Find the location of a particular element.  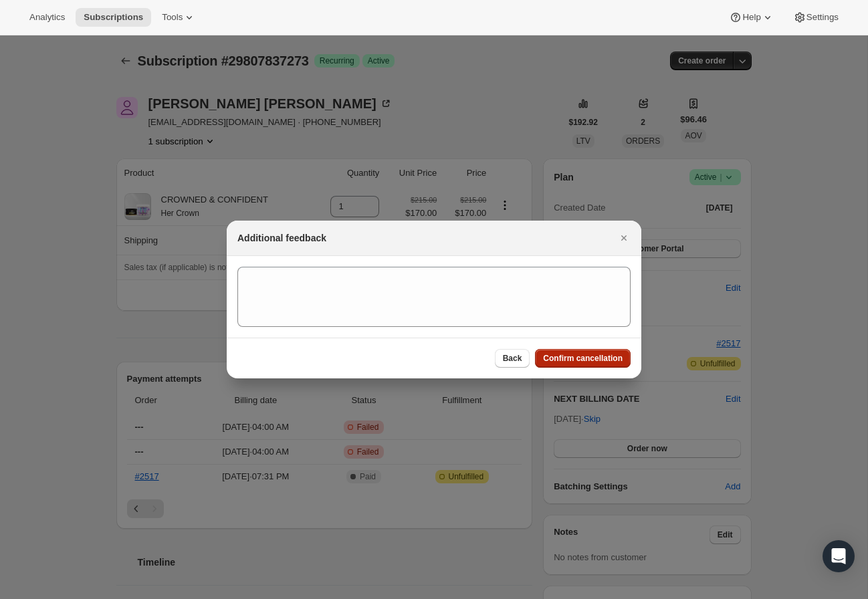

span: Help is located at coordinates (751, 18).